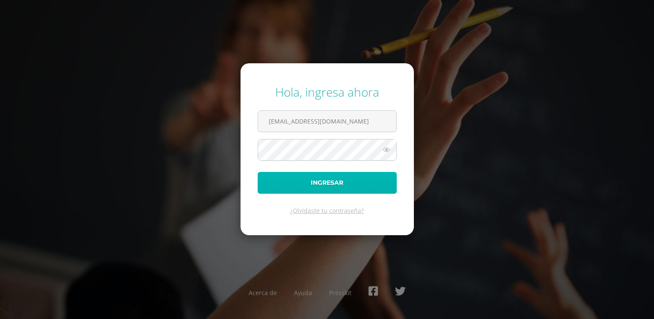  I want to click on a: Acerca de, so click(263, 293).